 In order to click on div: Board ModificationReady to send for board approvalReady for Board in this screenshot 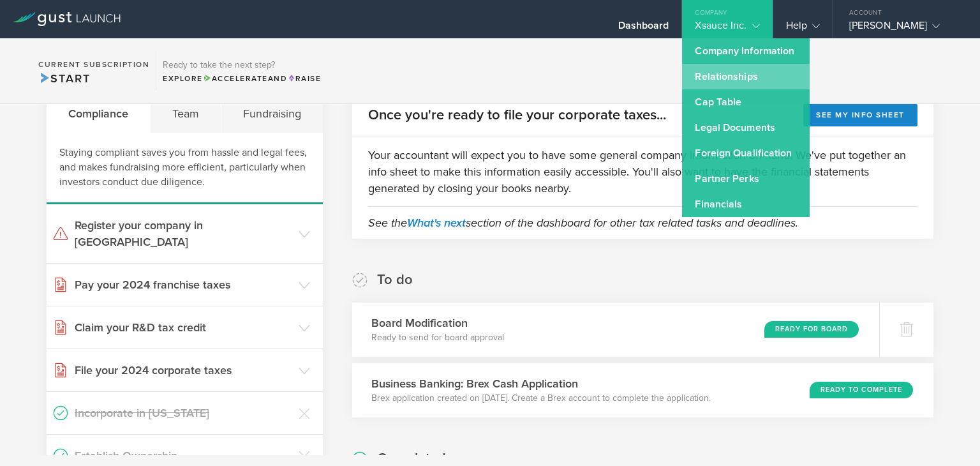, I will do `click(616, 329)`.